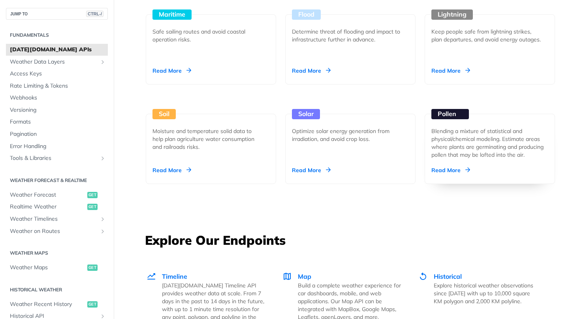  Describe the element at coordinates (57, 74) in the screenshot. I see `a: Access Keys` at that location.